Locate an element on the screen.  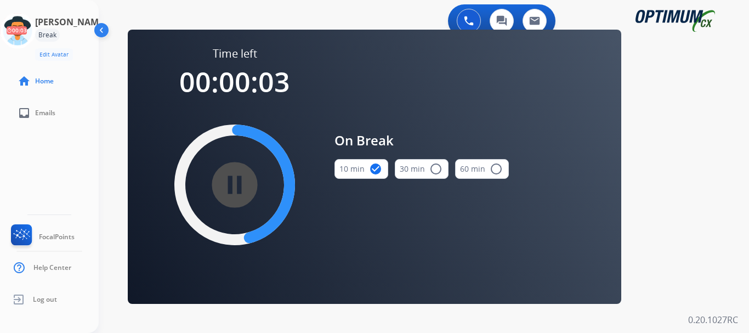
button: 30 min is located at coordinates (422, 169).